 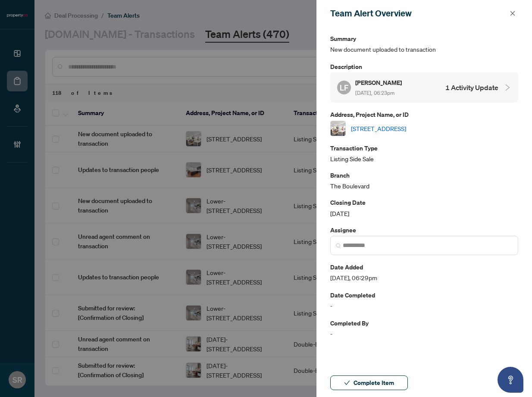 I want to click on p: Date Completed, so click(x=425, y=295).